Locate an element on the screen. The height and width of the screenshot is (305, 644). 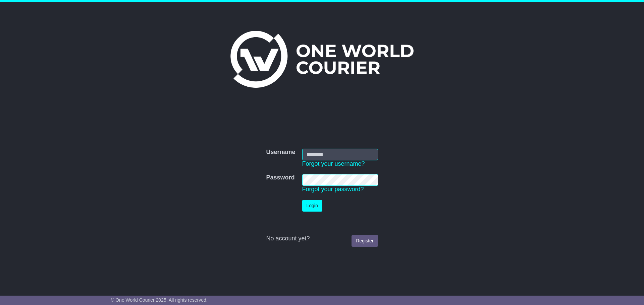
label: Password is located at coordinates (280, 178).